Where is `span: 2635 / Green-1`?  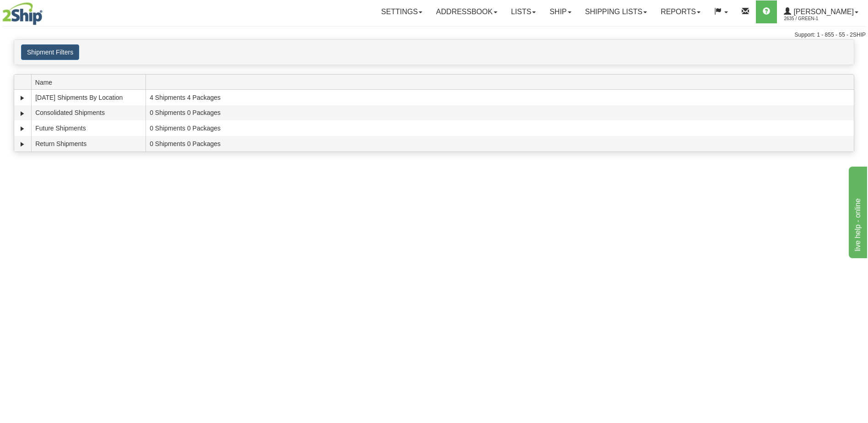
span: 2635 / Green-1 is located at coordinates (818, 19).